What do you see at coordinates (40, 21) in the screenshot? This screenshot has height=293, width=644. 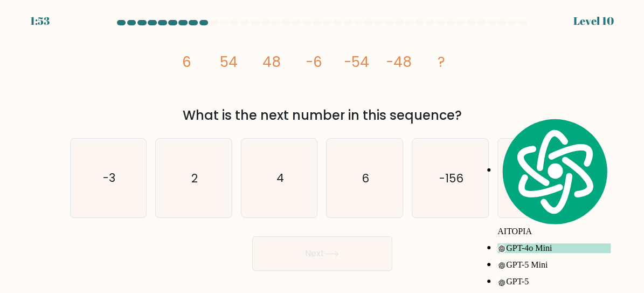 I see `div: 1:53` at bounding box center [40, 21].